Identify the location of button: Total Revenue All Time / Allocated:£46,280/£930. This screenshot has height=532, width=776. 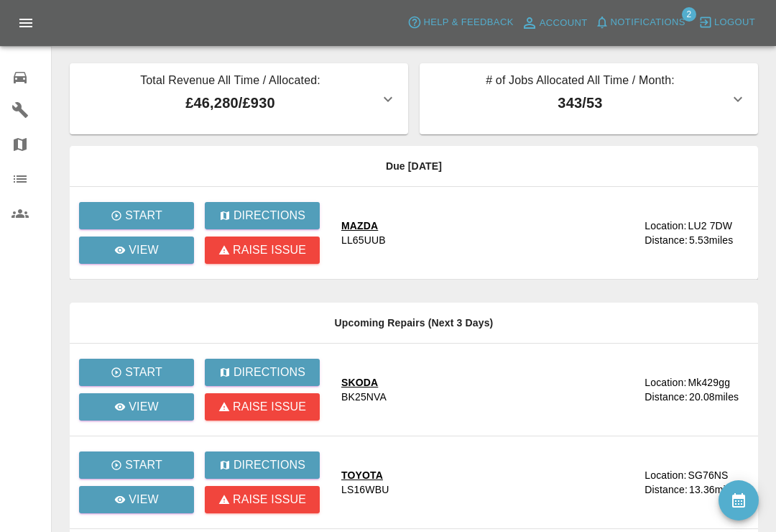
(239, 99).